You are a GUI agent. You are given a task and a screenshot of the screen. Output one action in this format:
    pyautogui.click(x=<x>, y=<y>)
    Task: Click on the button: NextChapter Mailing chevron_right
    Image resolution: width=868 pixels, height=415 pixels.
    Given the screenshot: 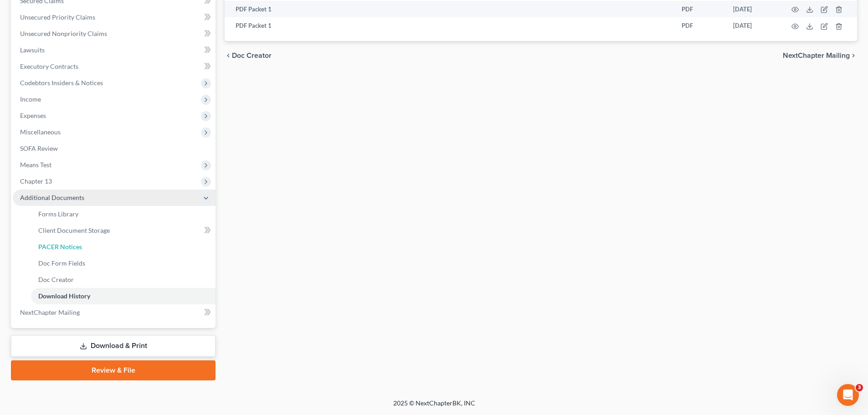 What is the action you would take?
    pyautogui.click(x=820, y=56)
    